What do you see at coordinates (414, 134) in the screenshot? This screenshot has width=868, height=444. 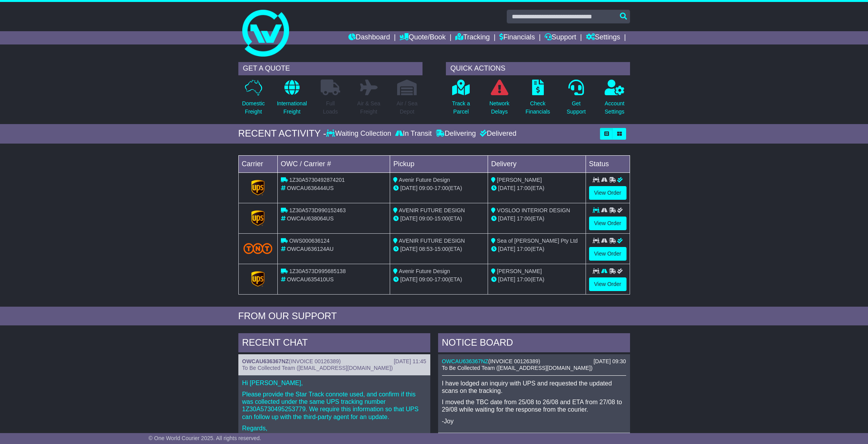 I see `div: In Transit` at bounding box center [414, 134].